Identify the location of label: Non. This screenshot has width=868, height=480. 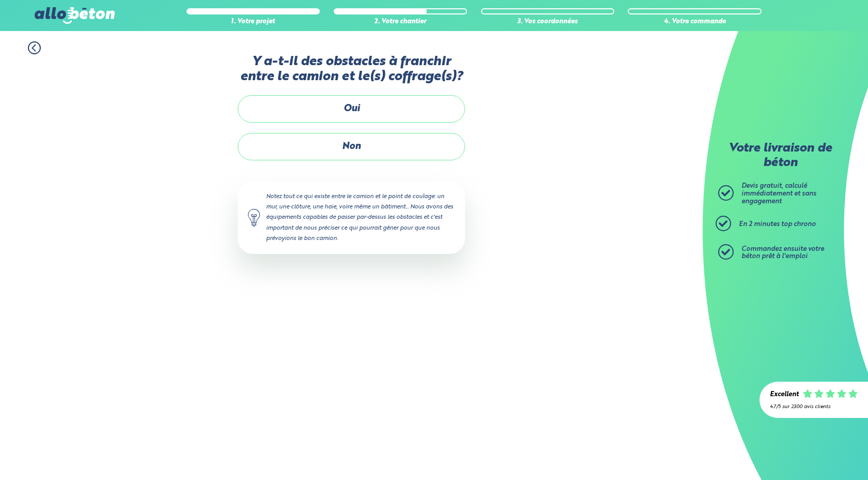
(352, 146).